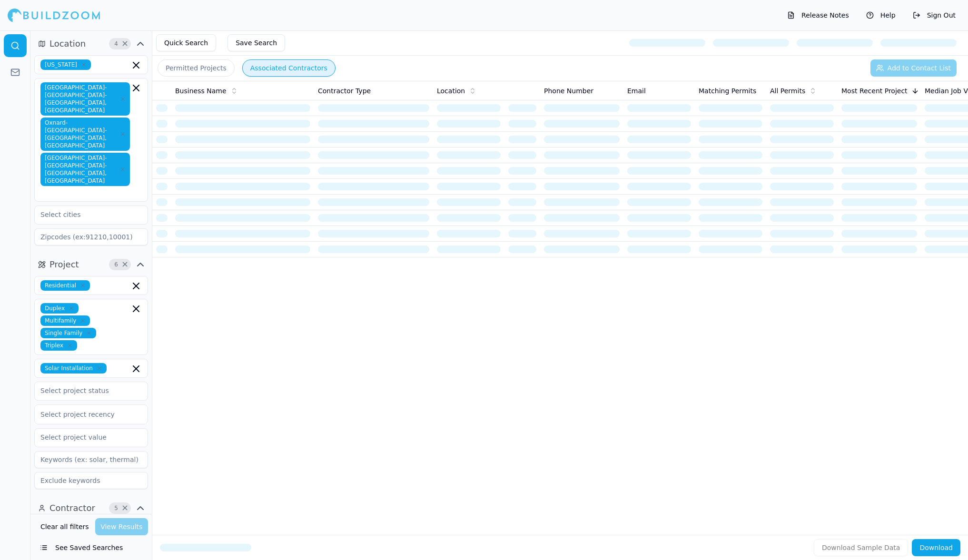 This screenshot has width=968, height=560. Describe the element at coordinates (85, 391) in the screenshot. I see `input: Select project status` at that location.